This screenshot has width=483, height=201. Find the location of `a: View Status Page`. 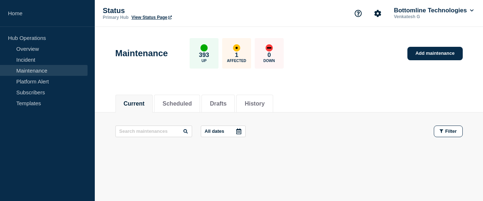

a: View Status Page is located at coordinates (151, 17).